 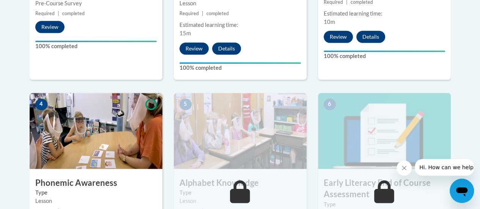 I want to click on span: 15m, so click(x=185, y=33).